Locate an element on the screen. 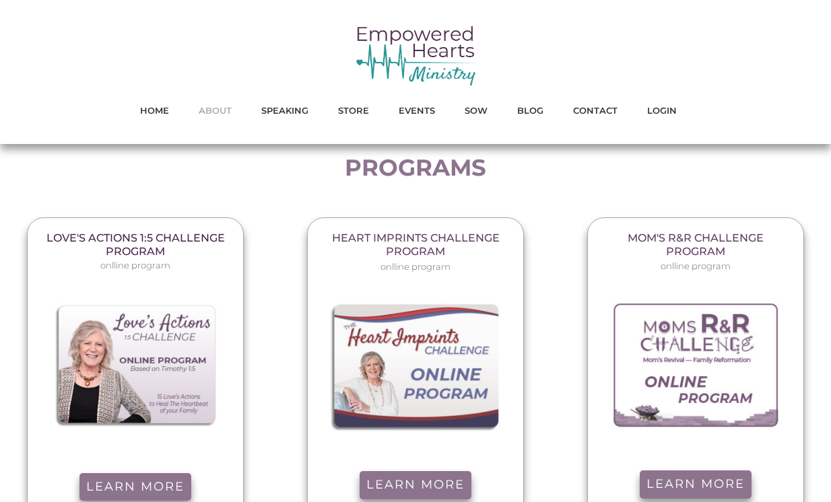  a: SPEAKING is located at coordinates (285, 110).